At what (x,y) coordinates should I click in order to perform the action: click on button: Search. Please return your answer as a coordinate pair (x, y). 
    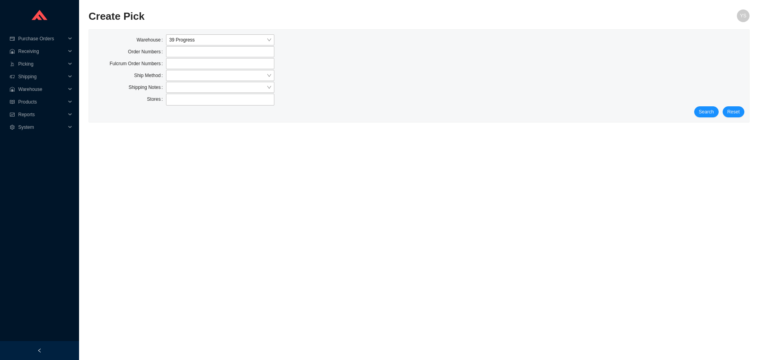
    Looking at the image, I should click on (706, 112).